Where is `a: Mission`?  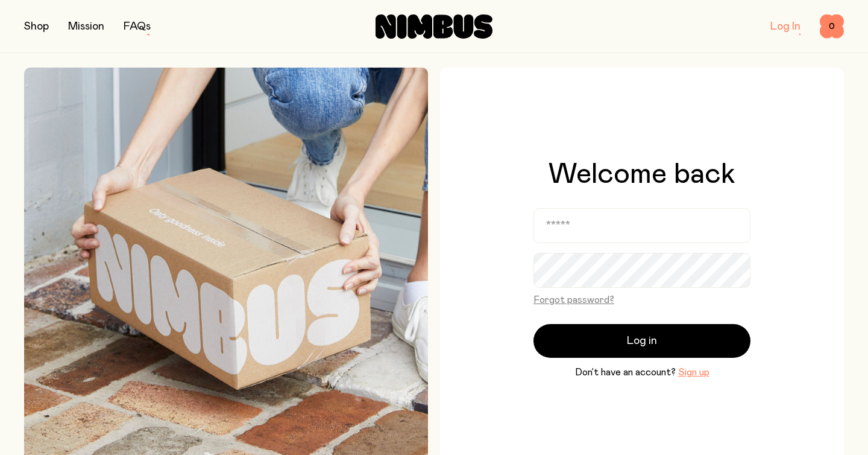
a: Mission is located at coordinates (86, 27).